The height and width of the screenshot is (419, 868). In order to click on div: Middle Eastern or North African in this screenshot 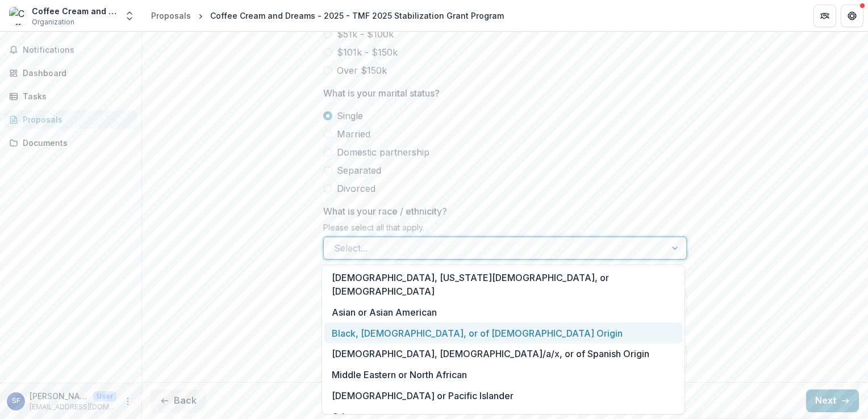, I will do `click(503, 375)`.